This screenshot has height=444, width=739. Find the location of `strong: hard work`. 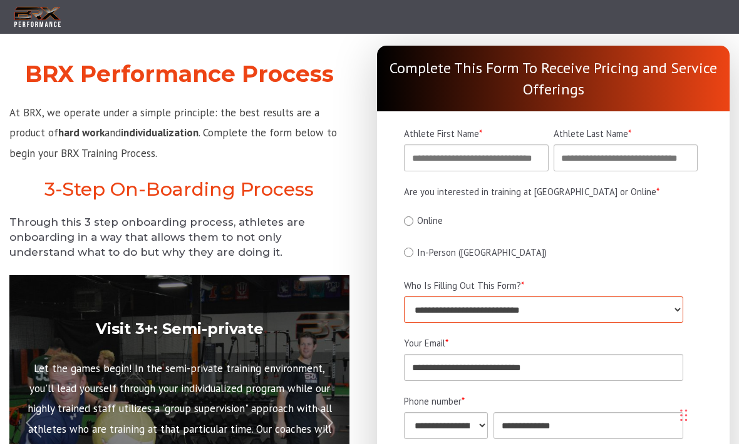

strong: hard work is located at coordinates (81, 133).